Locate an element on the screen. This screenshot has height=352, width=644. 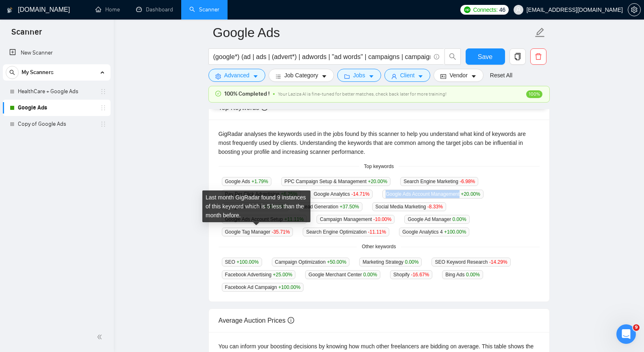
a: Copy of Google Ads is located at coordinates (57, 124).